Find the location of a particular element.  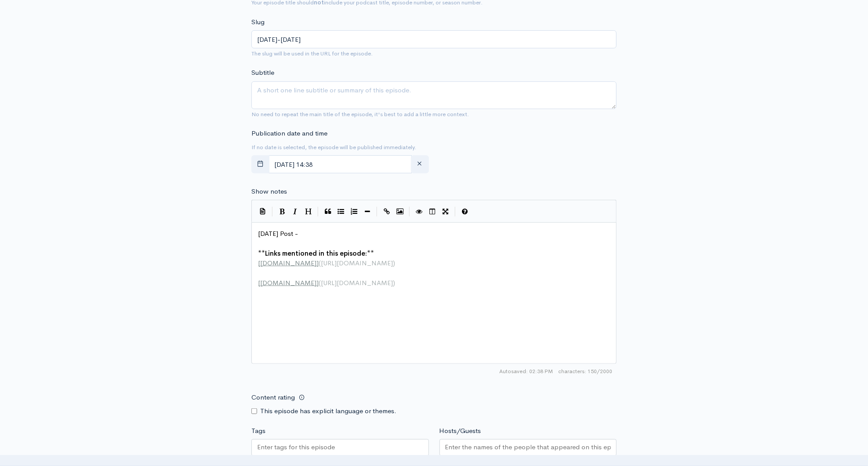

small: If no date is selected, the episode will be published immediately. is located at coordinates (334, 147).